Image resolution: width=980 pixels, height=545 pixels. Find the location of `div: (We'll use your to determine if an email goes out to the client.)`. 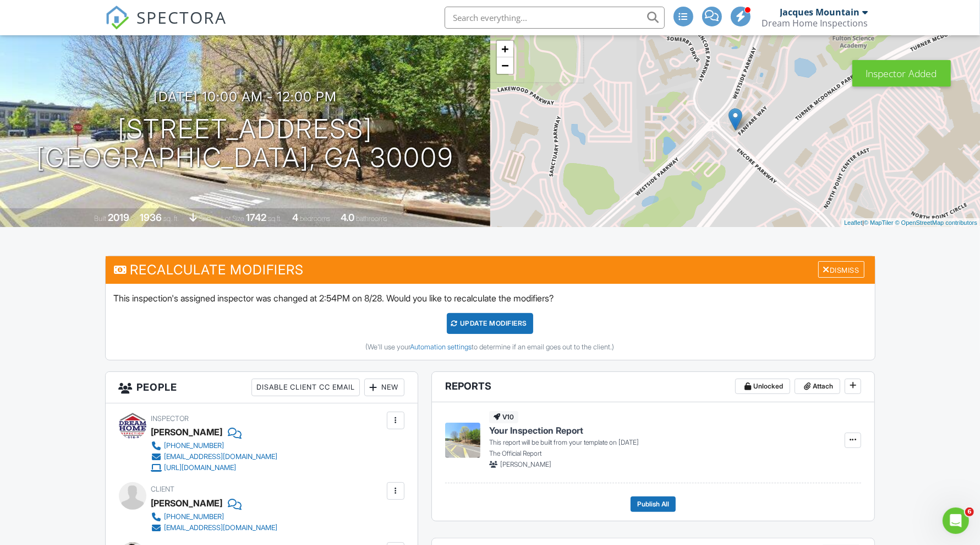

div: (We'll use your to determine if an email goes out to the client.) is located at coordinates (491, 347).